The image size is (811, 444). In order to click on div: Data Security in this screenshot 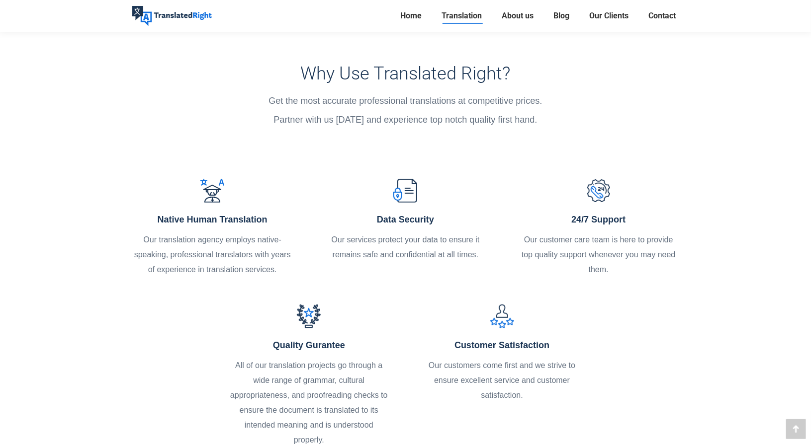, I will do `click(405, 220)`.